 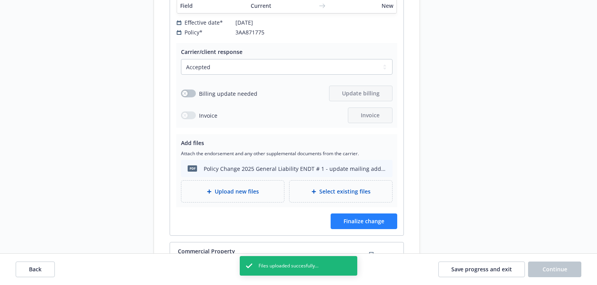 I want to click on span: Update billing, so click(x=361, y=93).